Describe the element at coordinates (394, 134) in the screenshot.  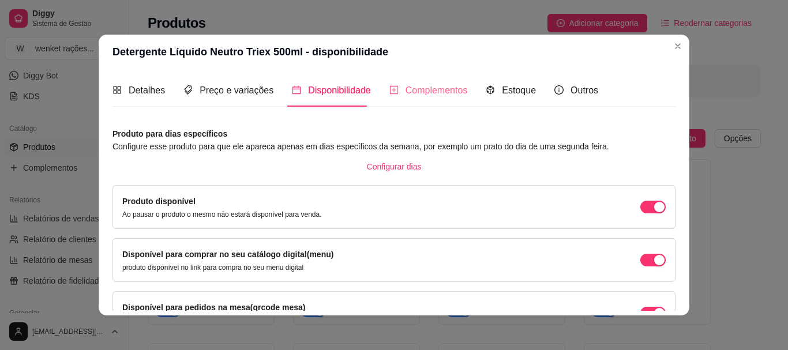
I see `article: Produto para dias específicos` at that location.